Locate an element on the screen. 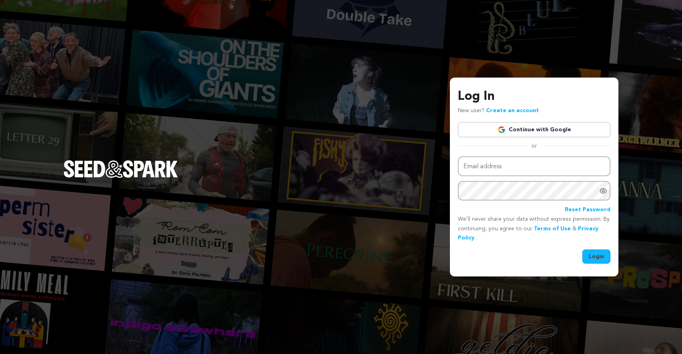  img: Google logo is located at coordinates (501, 130).